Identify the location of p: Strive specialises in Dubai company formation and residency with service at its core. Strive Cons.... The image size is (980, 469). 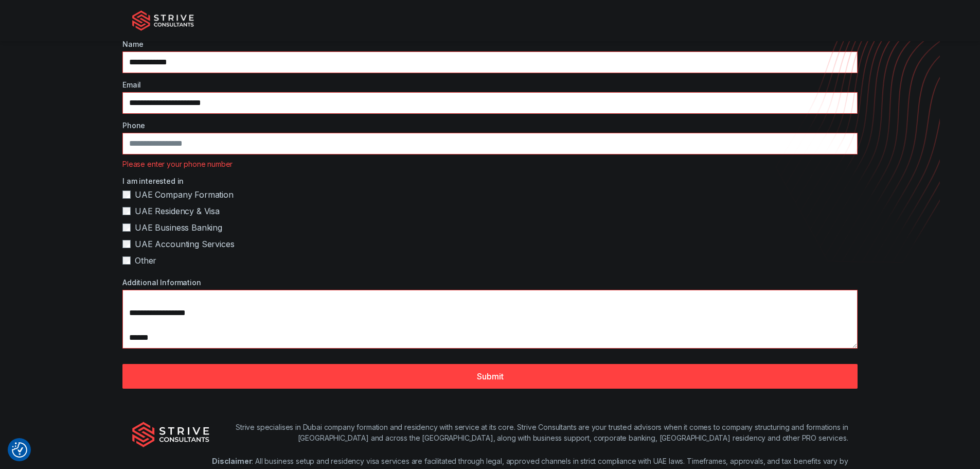
(529, 432).